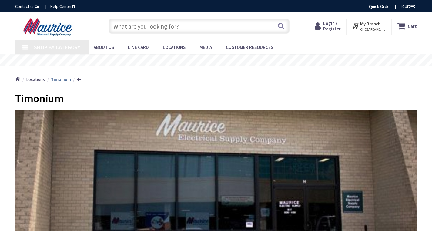  Describe the element at coordinates (370, 24) in the screenshot. I see `strong: My Branch` at that location.